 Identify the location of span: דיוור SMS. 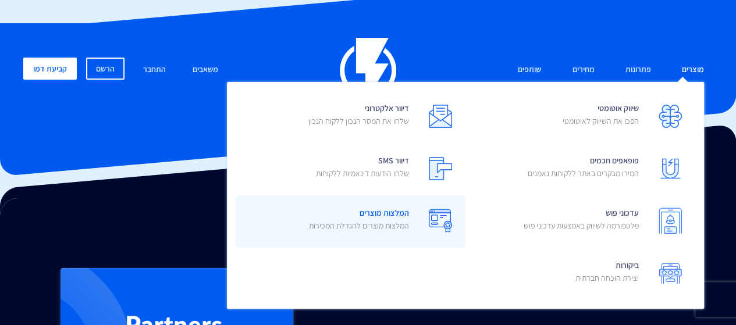
(362, 168).